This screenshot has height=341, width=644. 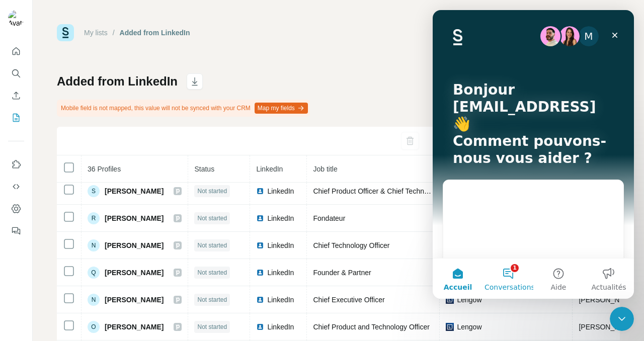 I want to click on div: S, so click(x=93, y=191).